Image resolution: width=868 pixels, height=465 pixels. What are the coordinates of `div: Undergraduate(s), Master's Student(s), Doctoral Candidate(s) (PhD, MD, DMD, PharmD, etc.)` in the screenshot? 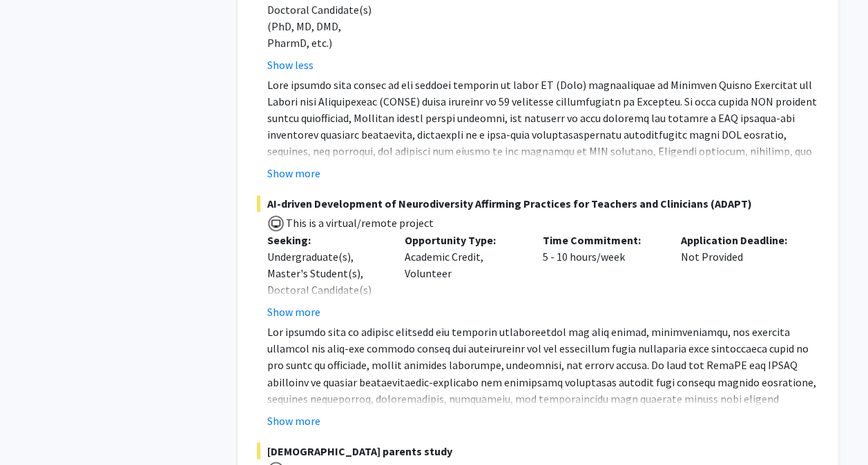 It's located at (326, 290).